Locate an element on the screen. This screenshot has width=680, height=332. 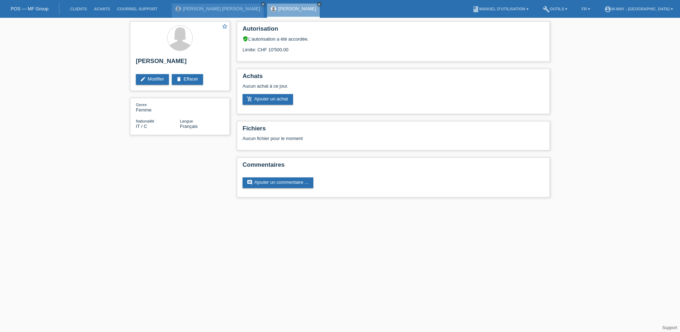
div: Femme is located at coordinates (158, 107).